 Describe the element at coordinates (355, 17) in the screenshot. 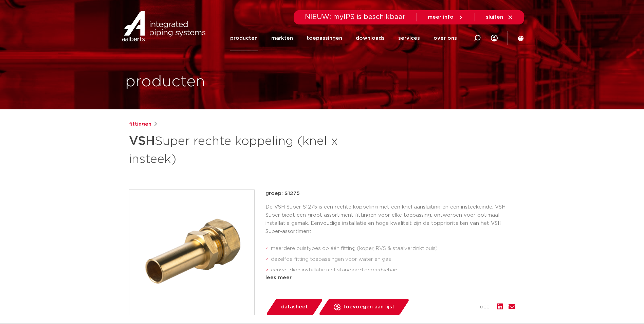

I see `span: NIEUW: myIPS is beschikbaar` at that location.